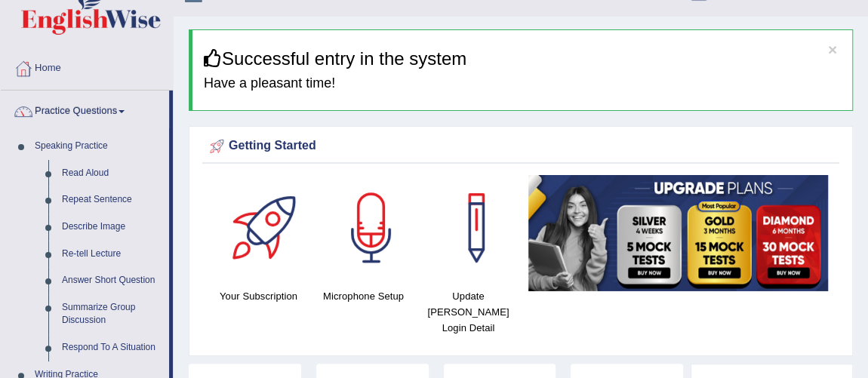 Image resolution: width=868 pixels, height=378 pixels. I want to click on h4: Microphone Setup, so click(363, 296).